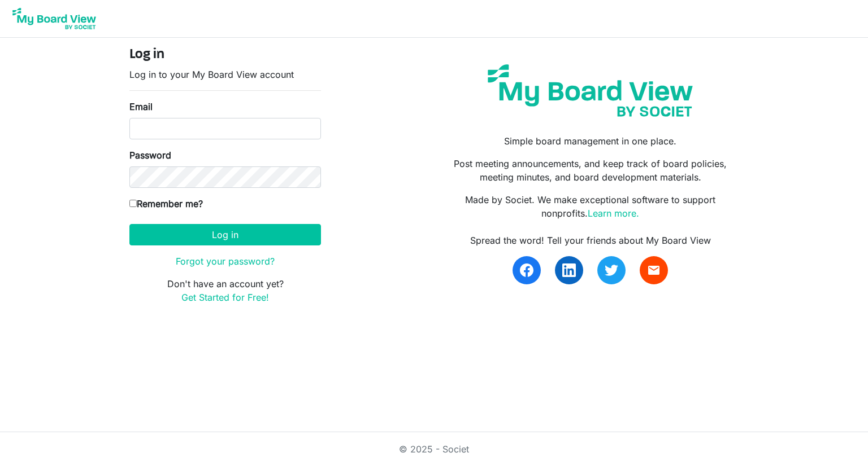 This screenshot has height=466, width=868. I want to click on label: Password, so click(150, 155).